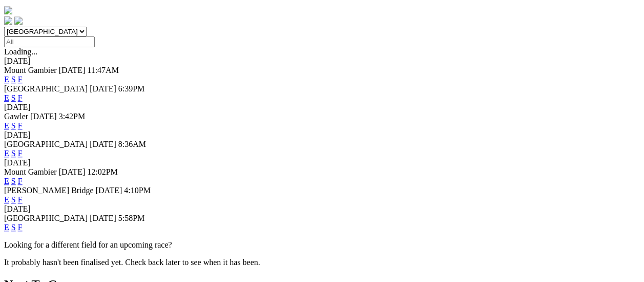 The image size is (644, 282). I want to click on span: 3:42PM, so click(72, 116).